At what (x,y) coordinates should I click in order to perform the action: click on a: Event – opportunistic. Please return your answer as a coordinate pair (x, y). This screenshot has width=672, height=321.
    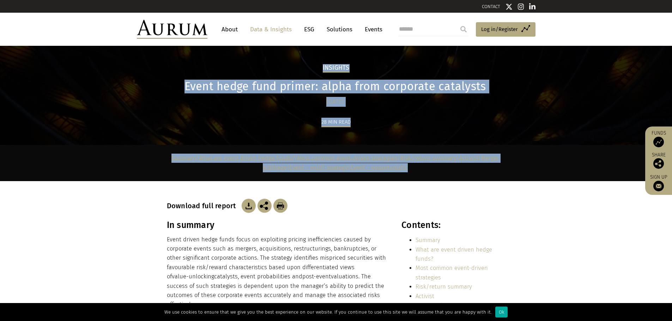
    Looking at the image, I should click on (379, 167).